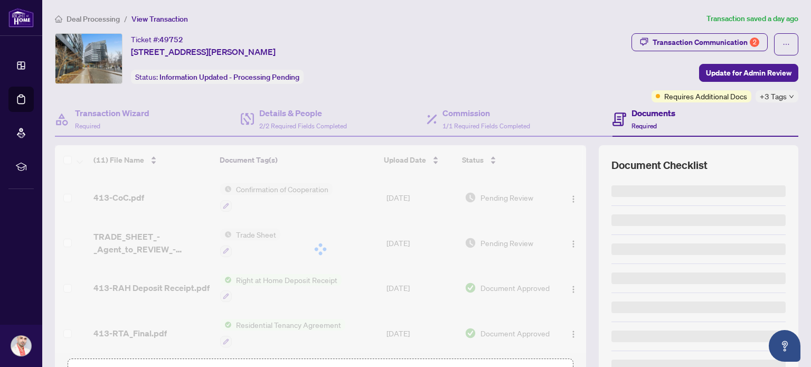 This screenshot has width=811, height=367. What do you see at coordinates (303, 113) in the screenshot?
I see `h4: Details & People` at bounding box center [303, 113].